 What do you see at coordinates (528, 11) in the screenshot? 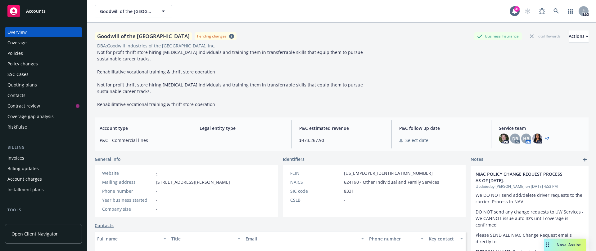
I see `a: Start snowing` at bounding box center [528, 11].